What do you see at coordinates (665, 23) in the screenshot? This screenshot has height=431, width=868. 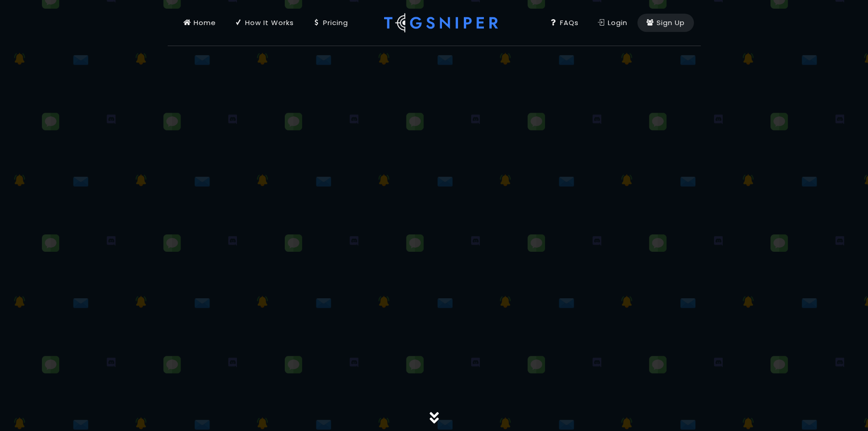 I see `a: Sign Up` at bounding box center [665, 23].